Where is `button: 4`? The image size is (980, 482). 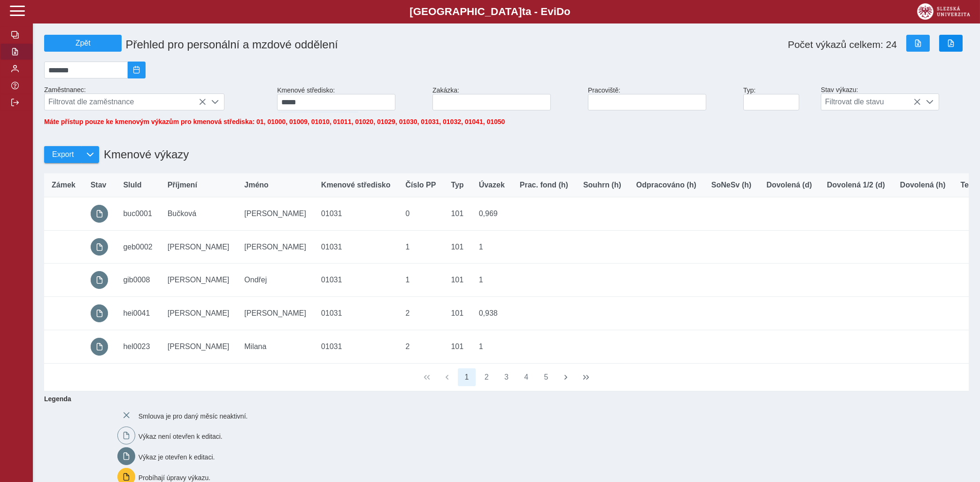
button: 4 is located at coordinates (526, 377).